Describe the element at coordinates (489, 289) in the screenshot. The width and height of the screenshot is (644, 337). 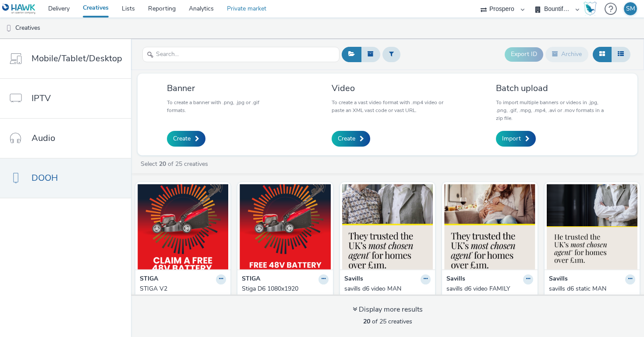
I see `a: savills d6 video FAMILY` at that location.